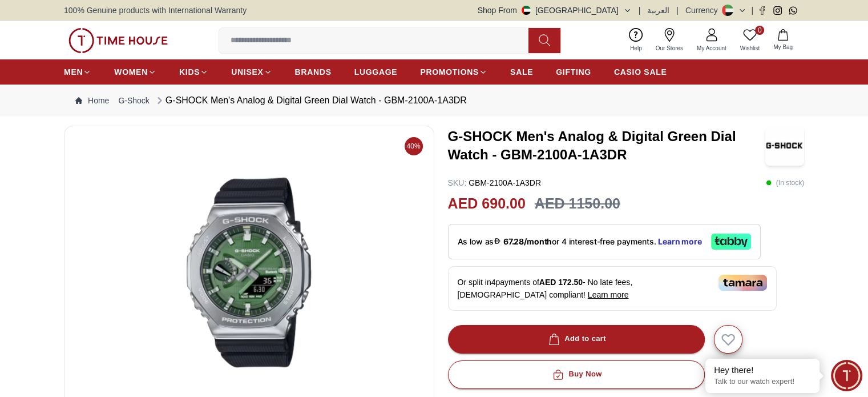  Describe the element at coordinates (251, 72) in the screenshot. I see `a: UNISEX` at that location.